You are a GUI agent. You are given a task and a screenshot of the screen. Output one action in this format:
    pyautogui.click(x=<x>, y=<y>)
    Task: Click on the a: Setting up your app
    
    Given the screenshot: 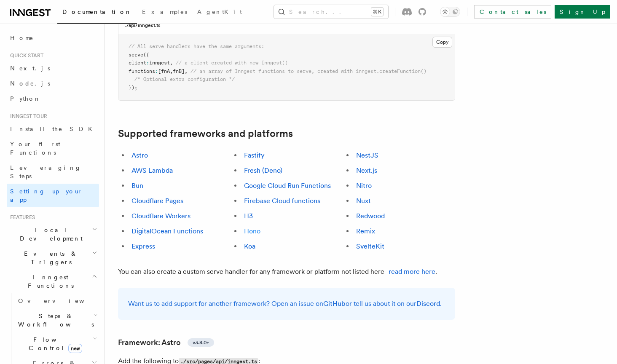 What is the action you would take?
    pyautogui.click(x=52, y=196)
    